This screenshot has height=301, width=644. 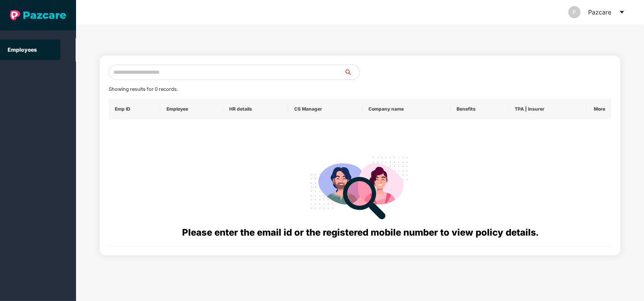 What do you see at coordinates (406, 109) in the screenshot?
I see `th: Company name` at bounding box center [406, 109].